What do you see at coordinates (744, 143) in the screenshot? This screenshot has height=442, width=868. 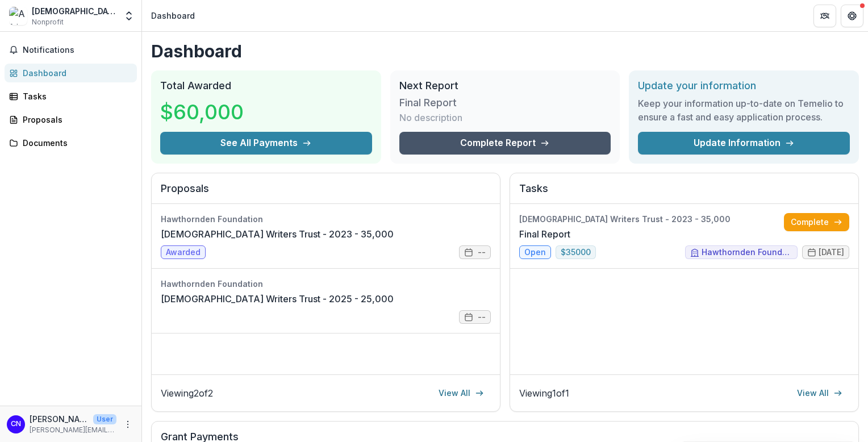 I see `a: Update Information` at bounding box center [744, 143].